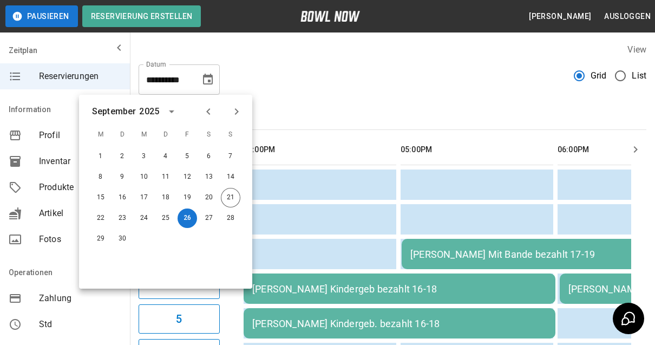 The image size is (655, 345). Describe the element at coordinates (144, 156) in the screenshot. I see `button: 3. Sep. 2025` at that location.